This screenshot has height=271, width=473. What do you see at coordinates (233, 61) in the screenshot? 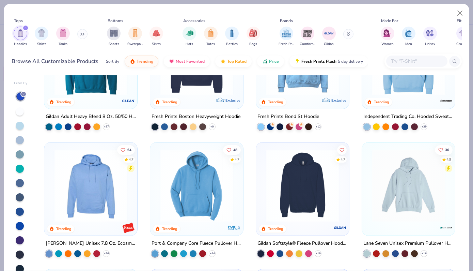
I see `button: Top Rated` at bounding box center [233, 61].